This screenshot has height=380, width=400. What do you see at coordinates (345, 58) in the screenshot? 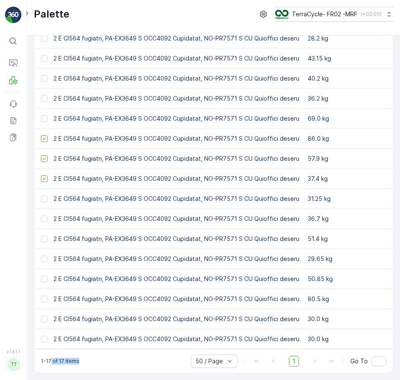
I see `p: 43.15 kg` at bounding box center [345, 58].